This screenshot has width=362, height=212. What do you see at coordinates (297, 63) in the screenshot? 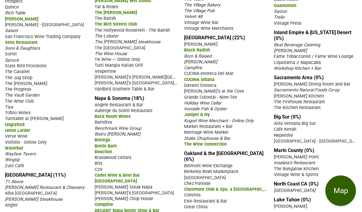
I see `span: Liquorama // NapaCabs` at bounding box center [297, 63].